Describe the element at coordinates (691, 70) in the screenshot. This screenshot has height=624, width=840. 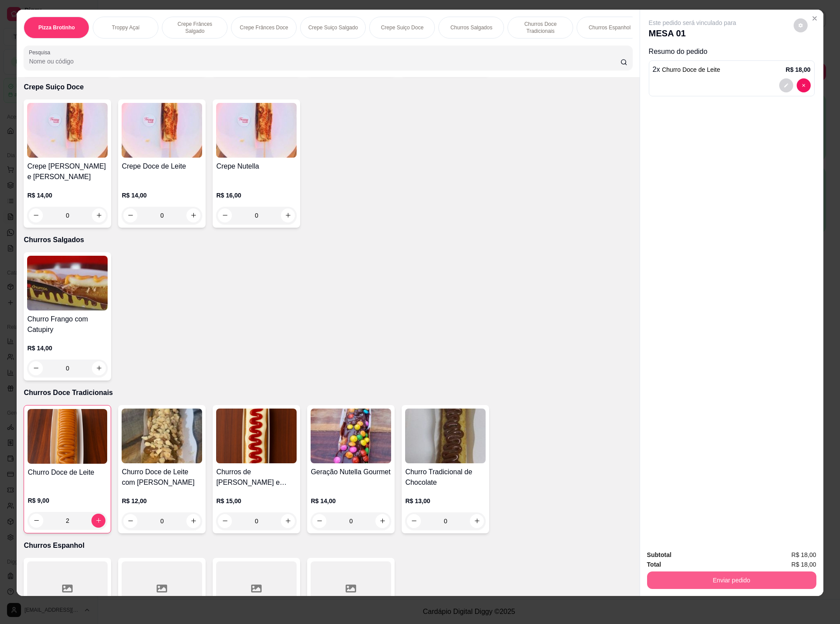
I see `span: Churro Doce de Leite` at that location.